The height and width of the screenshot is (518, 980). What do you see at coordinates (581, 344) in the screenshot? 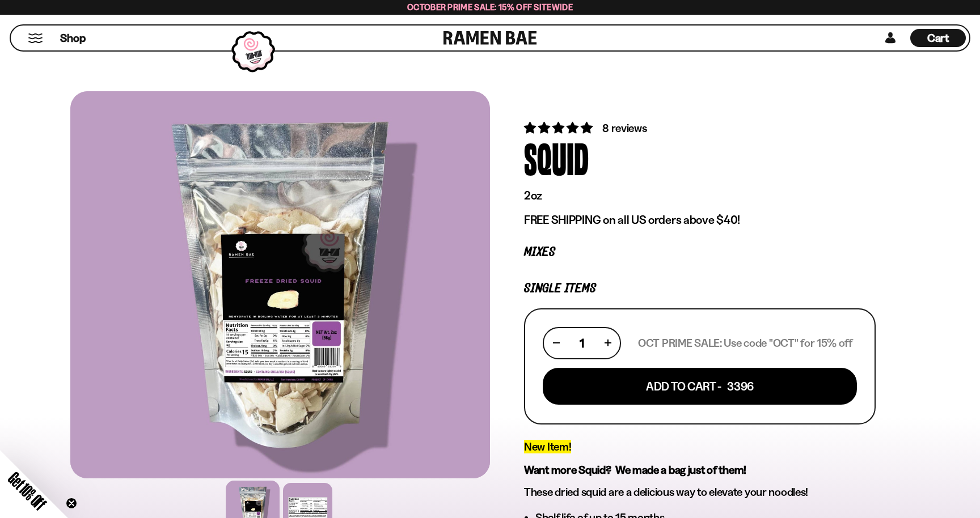
I see `span: 1` at bounding box center [581, 344].